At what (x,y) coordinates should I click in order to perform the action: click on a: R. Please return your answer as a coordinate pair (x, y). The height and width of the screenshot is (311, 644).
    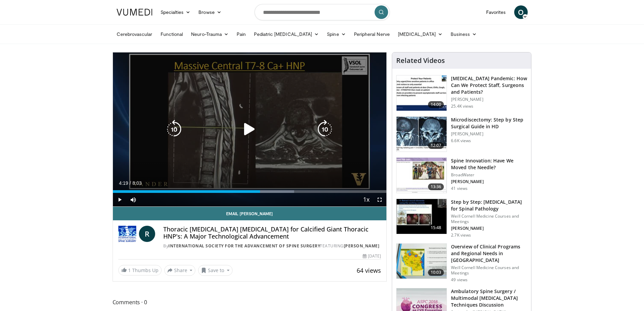
    Looking at the image, I should click on (147, 234).